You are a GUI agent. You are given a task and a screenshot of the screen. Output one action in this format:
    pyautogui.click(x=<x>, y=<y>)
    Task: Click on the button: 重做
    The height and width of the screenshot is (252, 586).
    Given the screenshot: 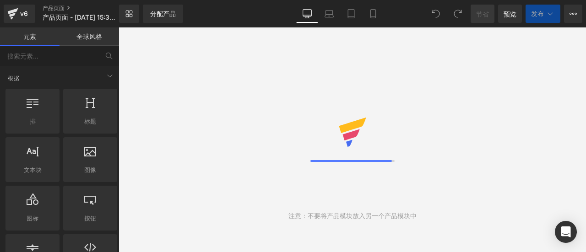 What is the action you would take?
    pyautogui.click(x=458, y=14)
    